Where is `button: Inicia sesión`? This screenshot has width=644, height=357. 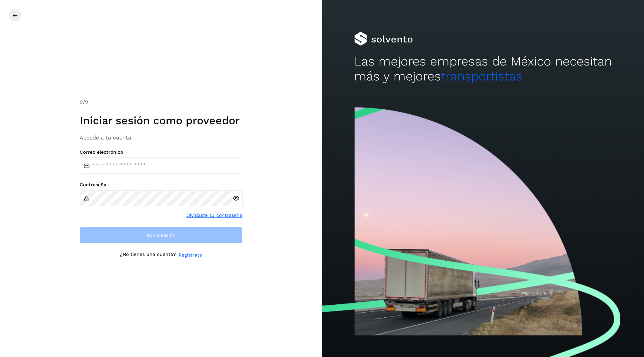 button: Inicia sesión is located at coordinates (161, 235).